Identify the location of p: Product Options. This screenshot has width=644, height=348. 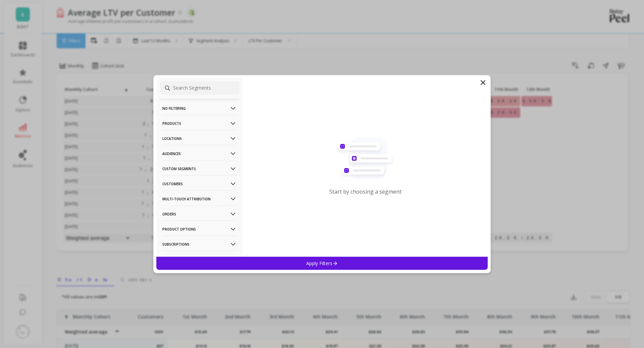
(200, 229).